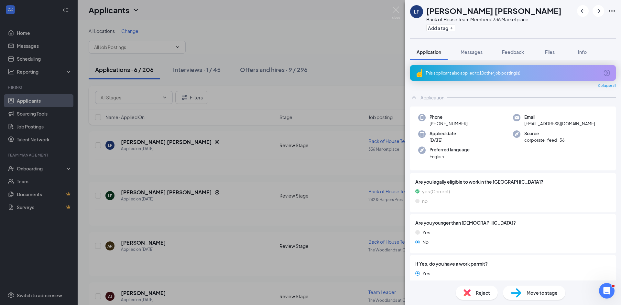  I want to click on span: no, so click(424, 201).